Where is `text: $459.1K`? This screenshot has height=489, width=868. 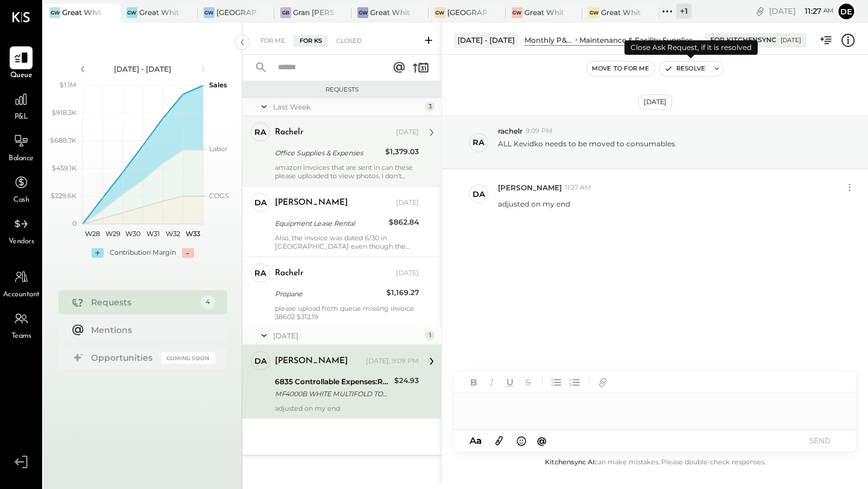
text: $459.1K is located at coordinates (64, 168).